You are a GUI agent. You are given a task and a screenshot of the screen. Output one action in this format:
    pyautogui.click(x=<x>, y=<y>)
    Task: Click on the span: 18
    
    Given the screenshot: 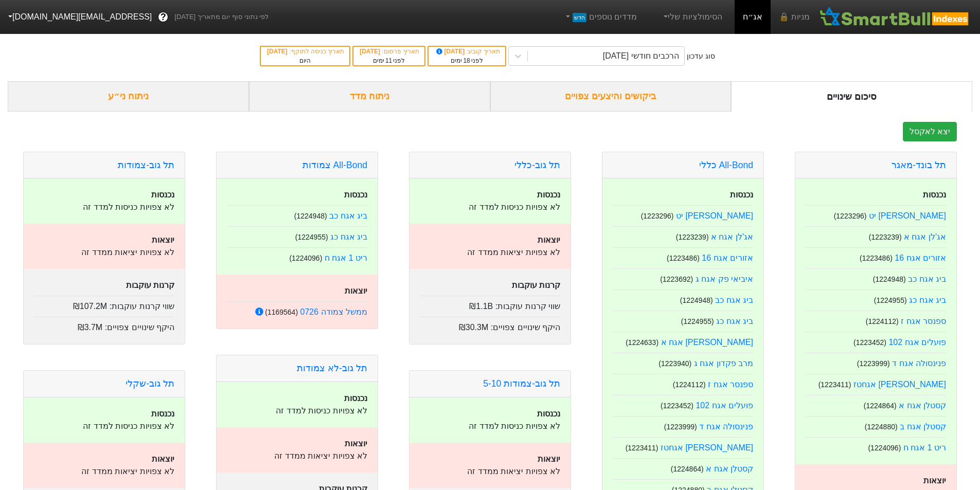 What is the action you would take?
    pyautogui.click(x=466, y=61)
    